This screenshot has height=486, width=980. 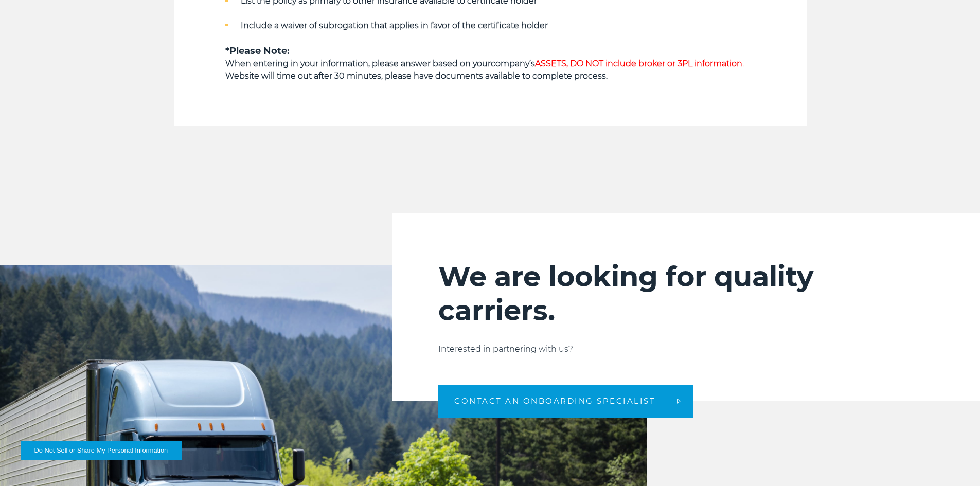 I want to click on strong: Include a waiver of subrogation that applies in favor of the certificate holder, so click(x=394, y=25).